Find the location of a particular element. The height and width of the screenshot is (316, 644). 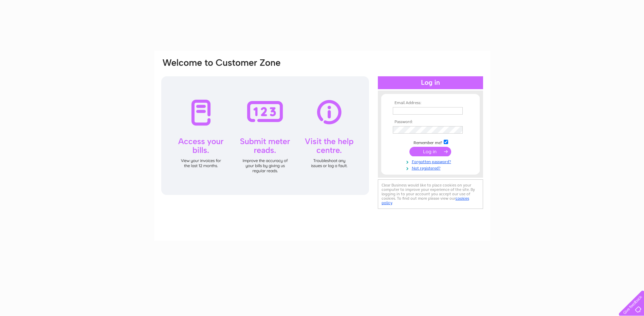

th: Email Address: is located at coordinates (430, 103).